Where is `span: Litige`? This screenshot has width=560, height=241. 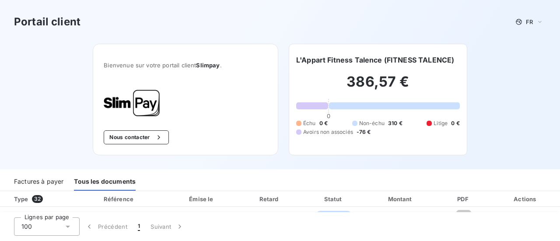
span: Litige is located at coordinates (440, 123).